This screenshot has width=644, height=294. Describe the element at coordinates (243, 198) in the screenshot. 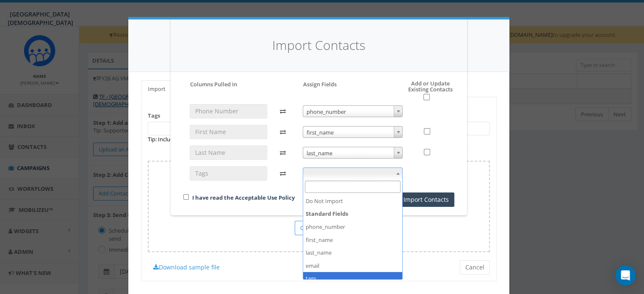

I see `a: I have read the Acceptable Use Policy` at that location.